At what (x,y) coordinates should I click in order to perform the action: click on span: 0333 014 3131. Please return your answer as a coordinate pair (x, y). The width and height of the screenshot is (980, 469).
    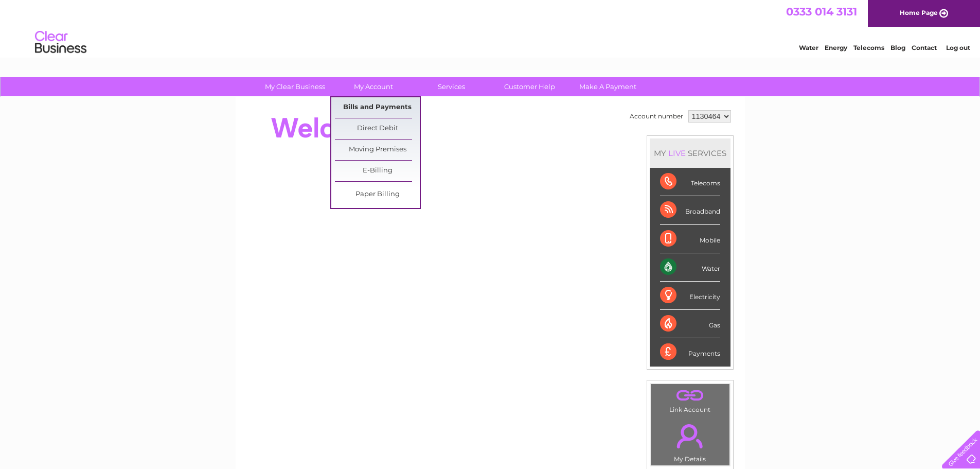
    Looking at the image, I should click on (821, 12).